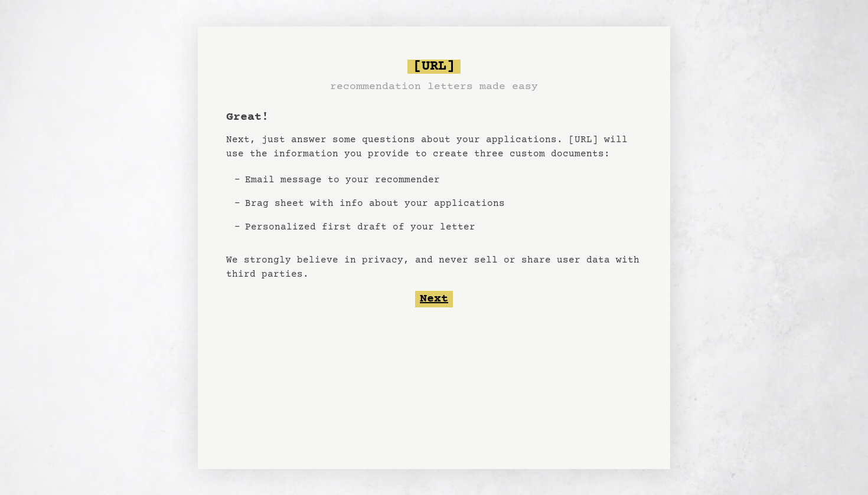 The image size is (868, 495). I want to click on h3: recommendation letters made easy, so click(434, 86).